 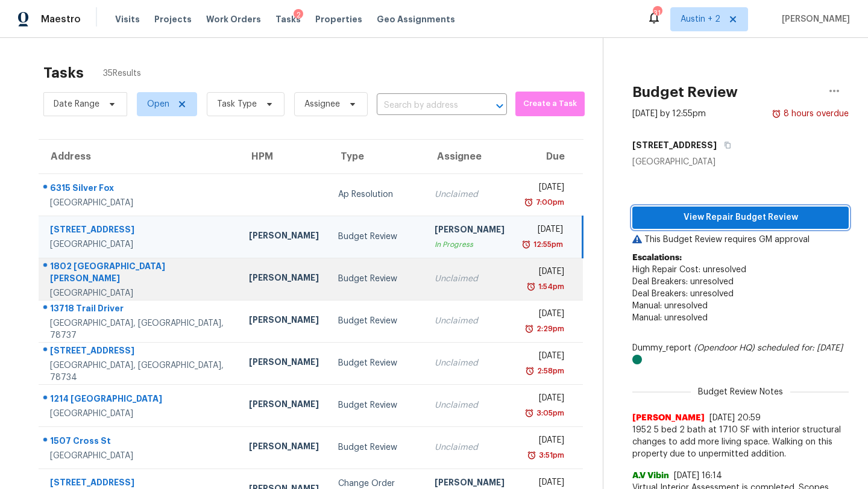 I want to click on span: Tasks, so click(x=288, y=19).